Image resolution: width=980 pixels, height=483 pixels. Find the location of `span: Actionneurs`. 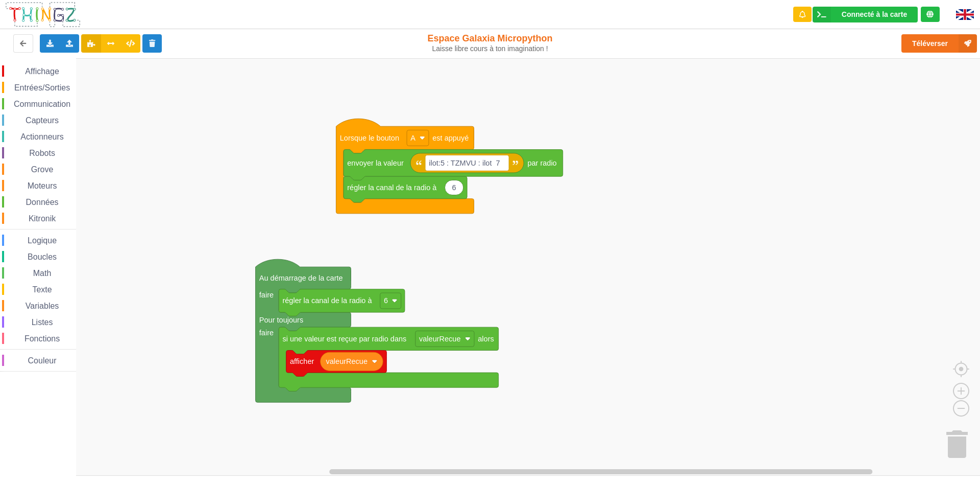

span: Actionneurs is located at coordinates (42, 136).